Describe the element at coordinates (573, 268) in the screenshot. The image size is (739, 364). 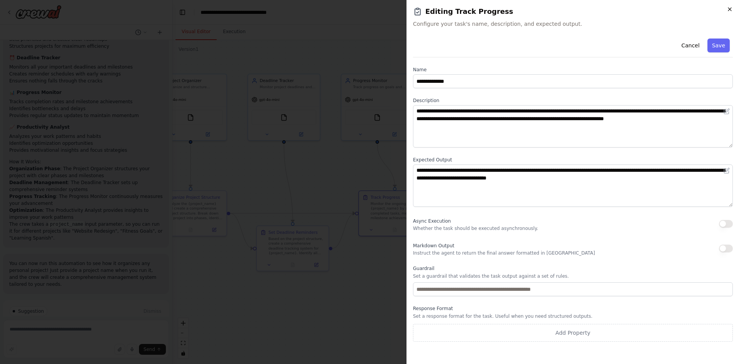
I see `label: Guardrail` at that location.